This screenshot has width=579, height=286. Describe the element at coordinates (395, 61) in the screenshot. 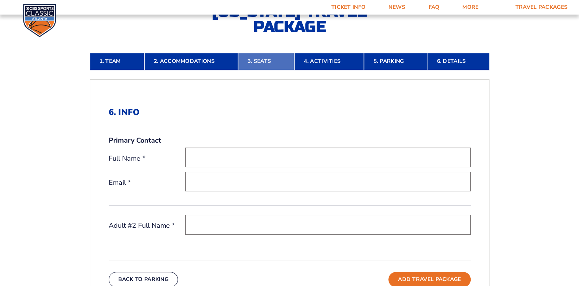

I see `a: 5. Parking` at that location.